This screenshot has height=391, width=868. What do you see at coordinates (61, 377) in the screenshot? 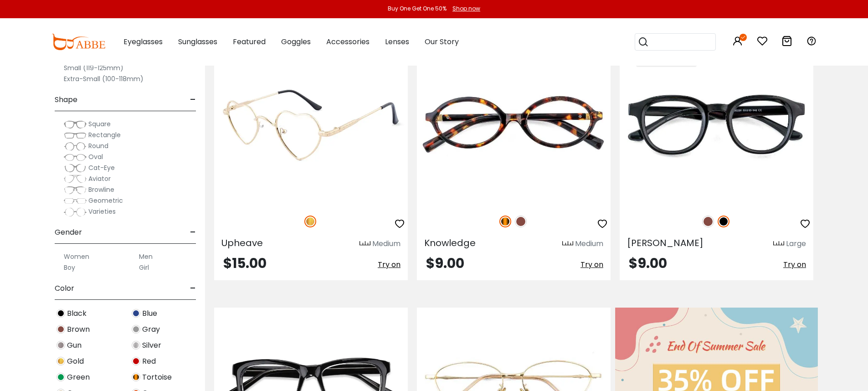
I see `img: Green` at bounding box center [61, 377].